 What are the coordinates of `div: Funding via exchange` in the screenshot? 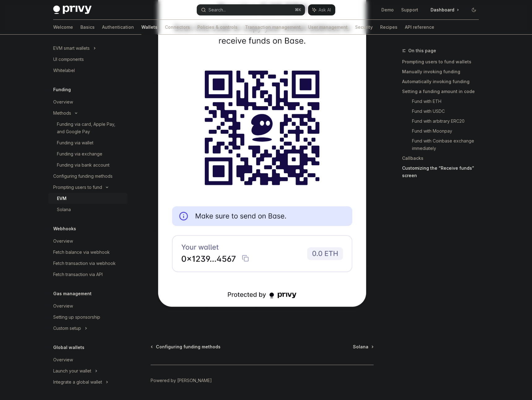 It's located at (79, 154).